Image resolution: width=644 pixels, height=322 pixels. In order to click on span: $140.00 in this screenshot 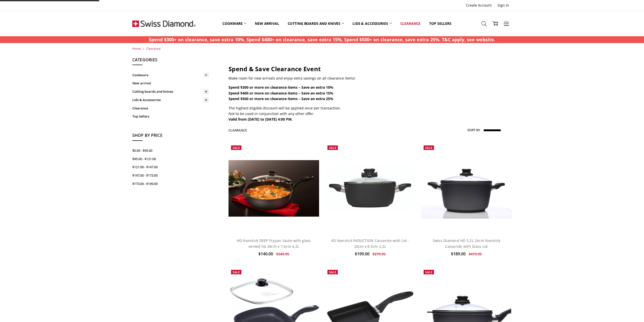, I will do `click(266, 254)`.